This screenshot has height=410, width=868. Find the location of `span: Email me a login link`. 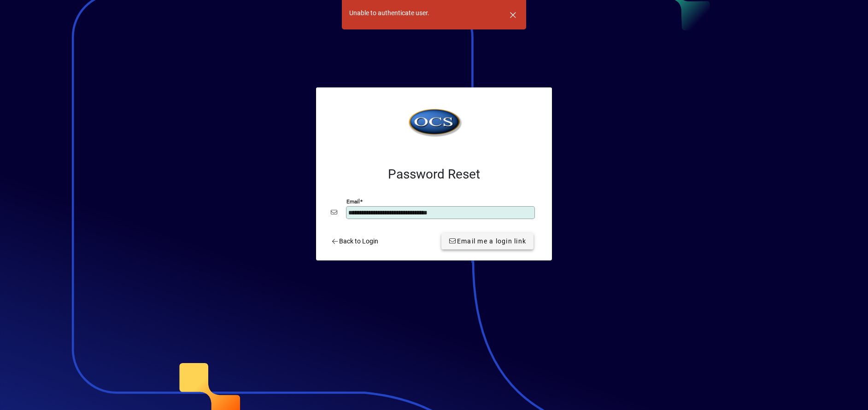

span: Email me a login link is located at coordinates (487, 241).